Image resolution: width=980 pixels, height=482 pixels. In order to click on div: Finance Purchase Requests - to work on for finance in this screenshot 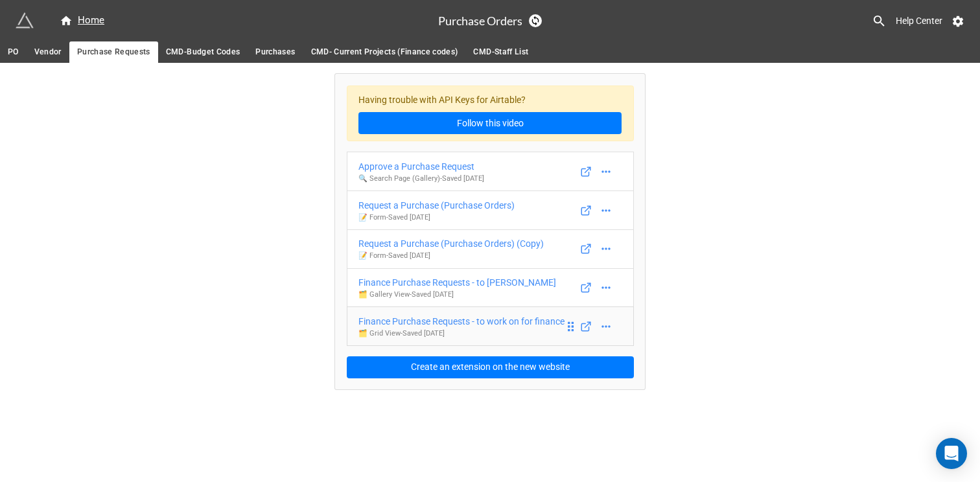, I will do `click(462, 321)`.